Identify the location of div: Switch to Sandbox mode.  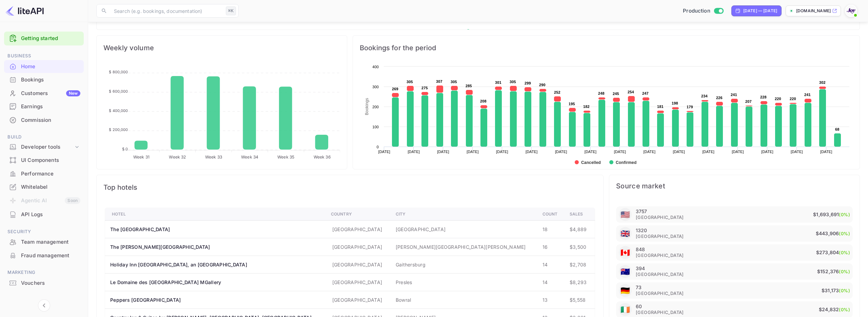
(703, 11).